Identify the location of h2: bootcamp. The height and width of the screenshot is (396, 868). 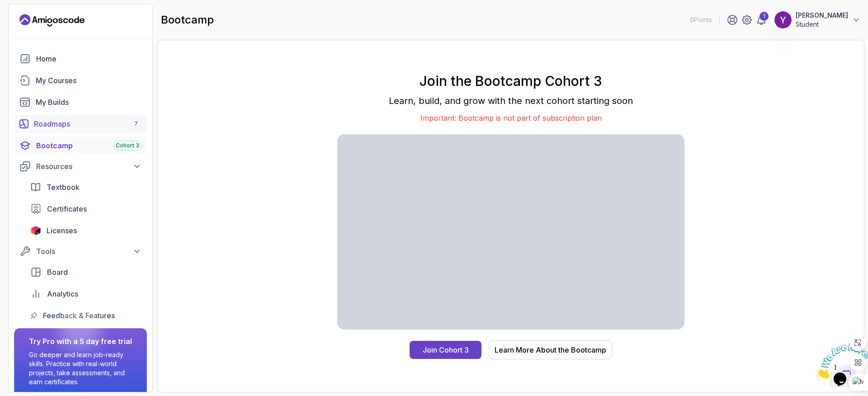
(187, 20).